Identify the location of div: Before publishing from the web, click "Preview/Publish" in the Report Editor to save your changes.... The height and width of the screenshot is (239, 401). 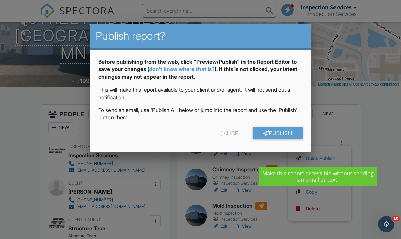
(201, 72).